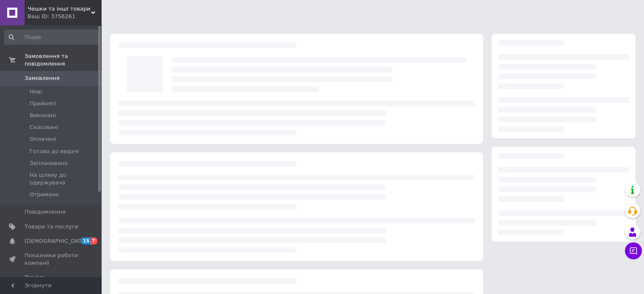  Describe the element at coordinates (86, 240) in the screenshot. I see `span: 15` at that location.